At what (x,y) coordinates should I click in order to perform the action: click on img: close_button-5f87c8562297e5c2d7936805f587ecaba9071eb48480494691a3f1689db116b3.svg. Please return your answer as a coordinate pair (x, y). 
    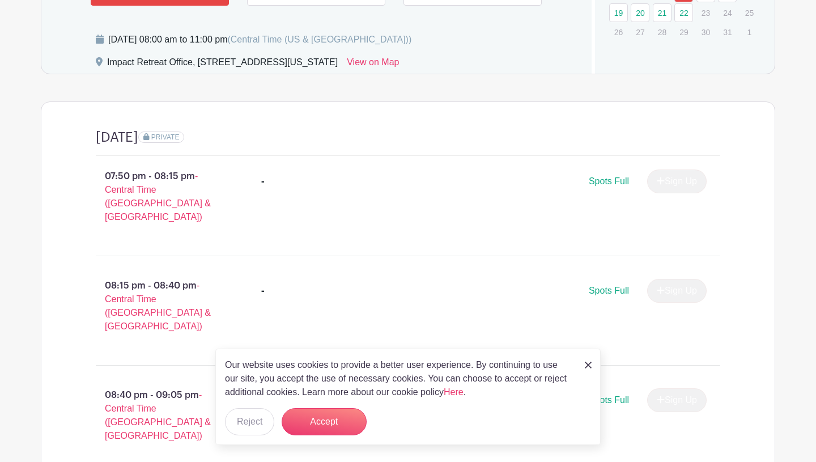
    Looking at the image, I should click on (588, 365).